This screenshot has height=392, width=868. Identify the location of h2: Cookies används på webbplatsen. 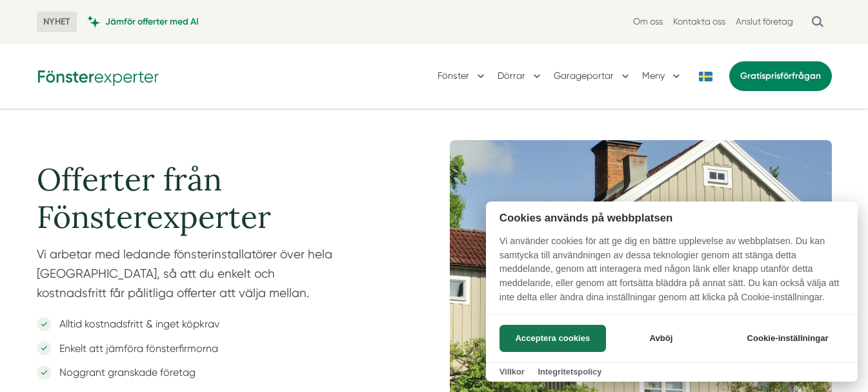
(672, 218).